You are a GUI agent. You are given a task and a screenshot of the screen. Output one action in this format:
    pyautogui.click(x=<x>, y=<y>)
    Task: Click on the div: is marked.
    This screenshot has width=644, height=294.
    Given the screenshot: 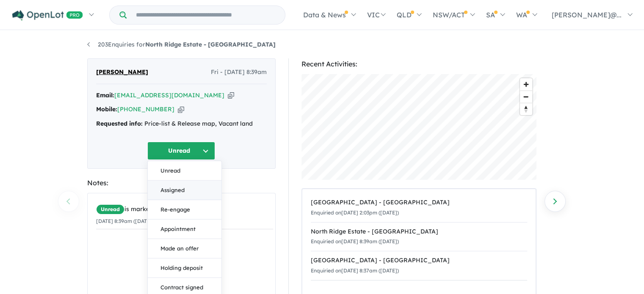 What is the action you would take?
    pyautogui.click(x=185, y=209)
    